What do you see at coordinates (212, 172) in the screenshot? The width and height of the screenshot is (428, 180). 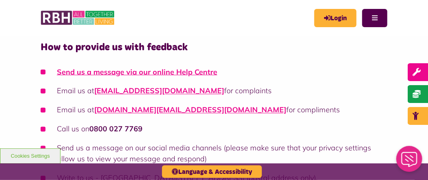 I see `button: Language & Accessibility` at bounding box center [212, 172].